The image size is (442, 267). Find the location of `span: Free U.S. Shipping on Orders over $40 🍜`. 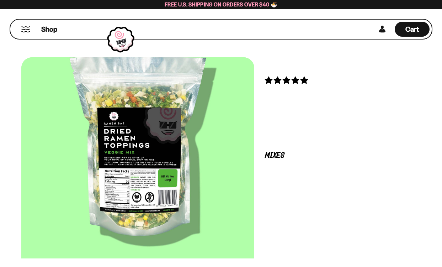

span: Free U.S. Shipping on Orders over $40 🍜 is located at coordinates (221, 4).